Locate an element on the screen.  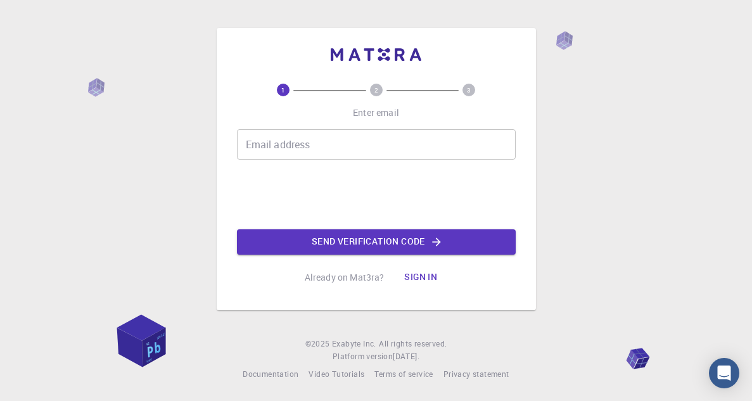
text: 2 is located at coordinates (376, 90).